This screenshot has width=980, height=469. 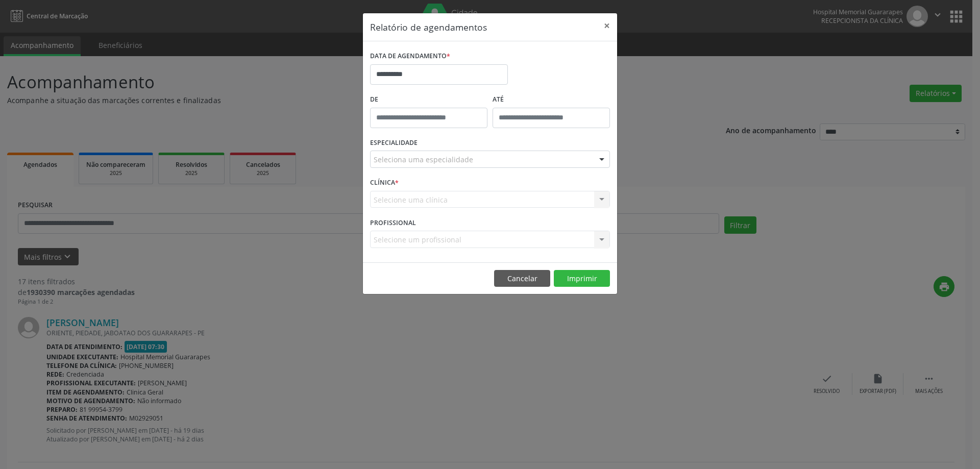 What do you see at coordinates (551, 99) in the screenshot?
I see `label: ATÉ` at bounding box center [551, 99].